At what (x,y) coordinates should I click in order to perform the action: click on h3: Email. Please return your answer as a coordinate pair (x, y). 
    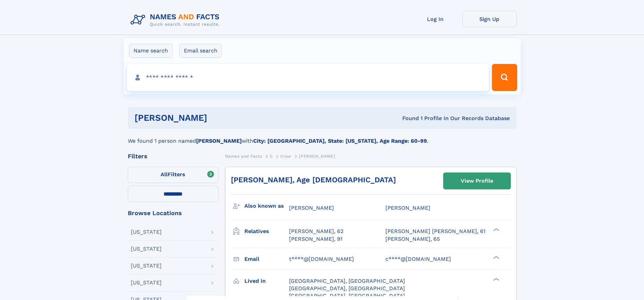
    Looking at the image, I should click on (267, 259).